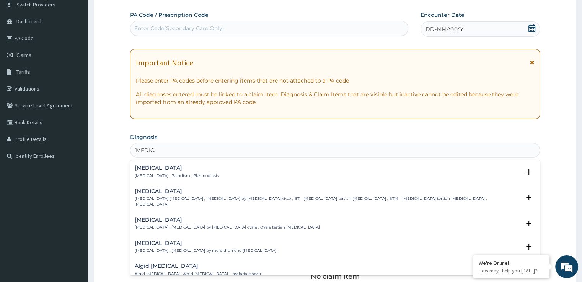 This screenshot has width=582, height=282. Describe the element at coordinates (29, 21) in the screenshot. I see `span: Dashboard` at that location.